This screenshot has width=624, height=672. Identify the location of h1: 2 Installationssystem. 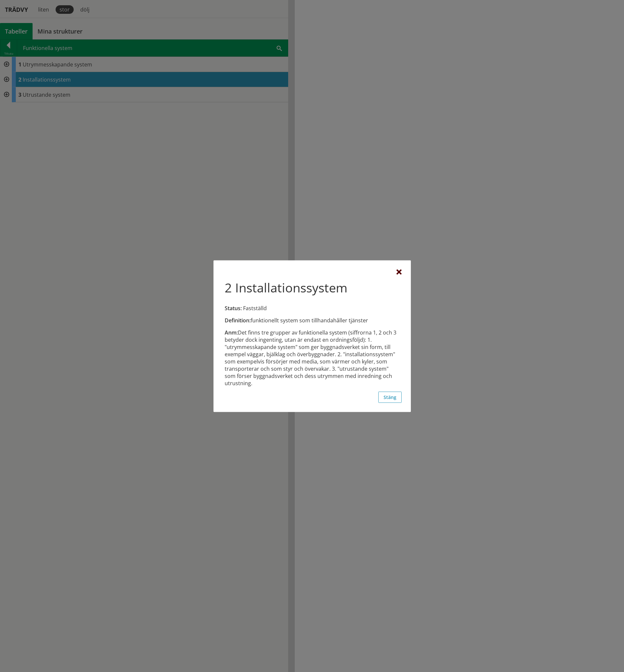
(286, 287).